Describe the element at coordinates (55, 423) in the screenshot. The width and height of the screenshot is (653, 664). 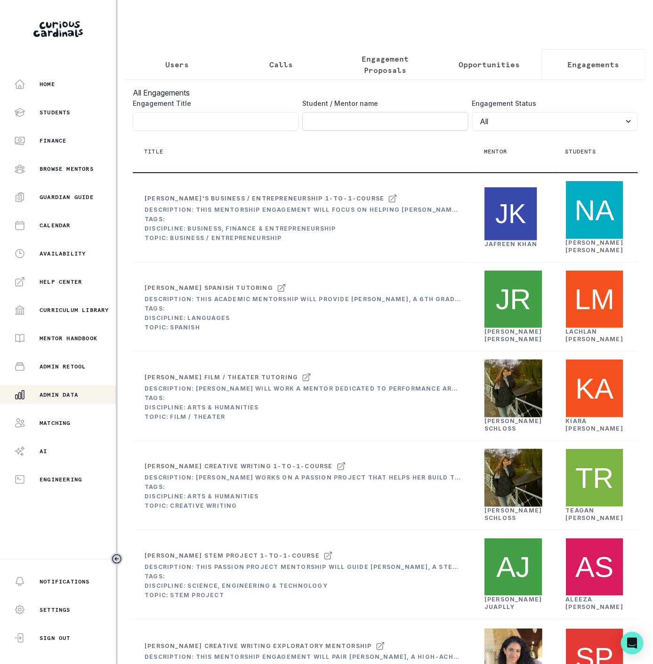
I see `p: Matching` at that location.